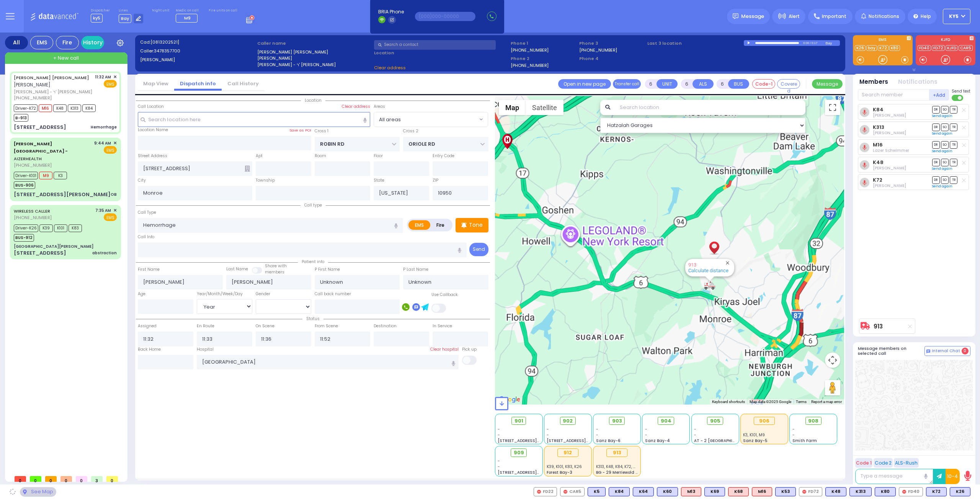 The image size is (980, 499). I want to click on div: CAR5, so click(572, 492).